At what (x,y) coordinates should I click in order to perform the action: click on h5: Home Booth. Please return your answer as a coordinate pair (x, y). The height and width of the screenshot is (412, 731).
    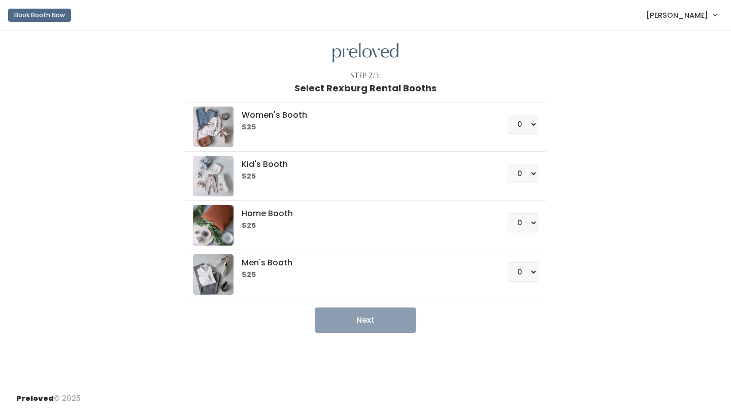
    Looking at the image, I should click on (362, 214).